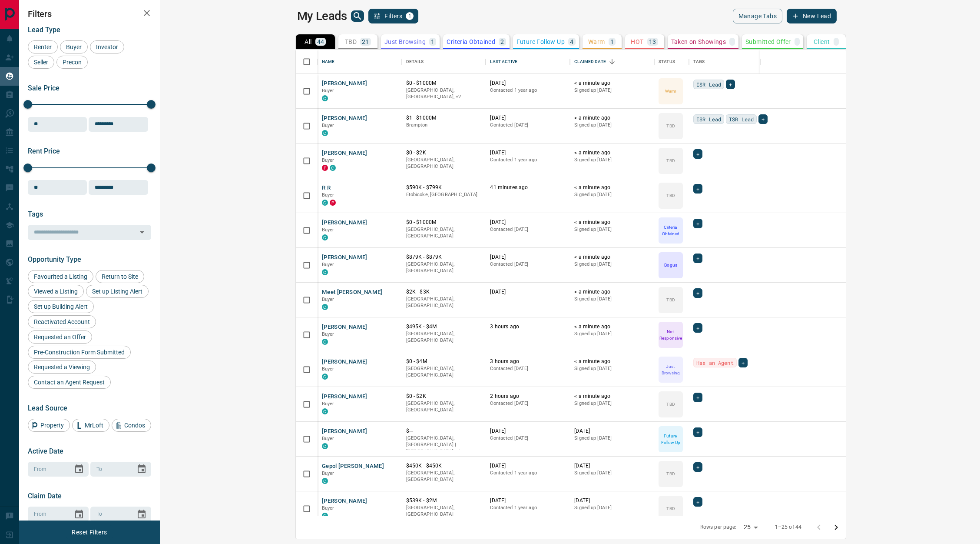 This screenshot has width=980, height=544. I want to click on div: Contact an Agent Request, so click(69, 382).